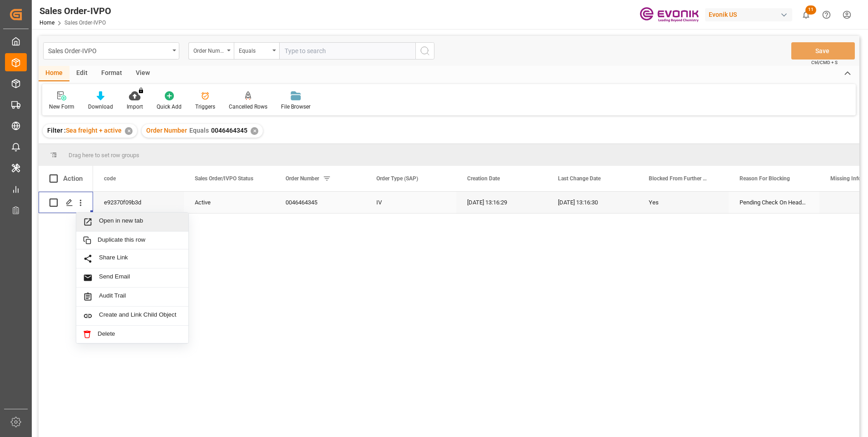 The height and width of the screenshot is (437, 868). What do you see at coordinates (101, 107) in the screenshot?
I see `div: Download` at bounding box center [101, 107].